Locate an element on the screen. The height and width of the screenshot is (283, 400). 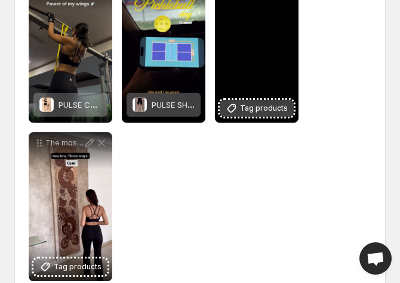
span: PULSE CROSS BRA is located at coordinates (93, 105).